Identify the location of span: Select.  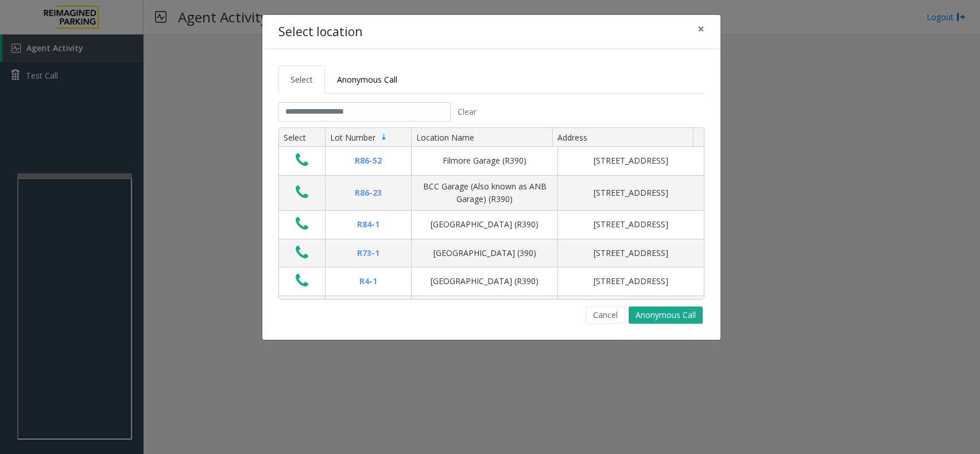
(301, 79).